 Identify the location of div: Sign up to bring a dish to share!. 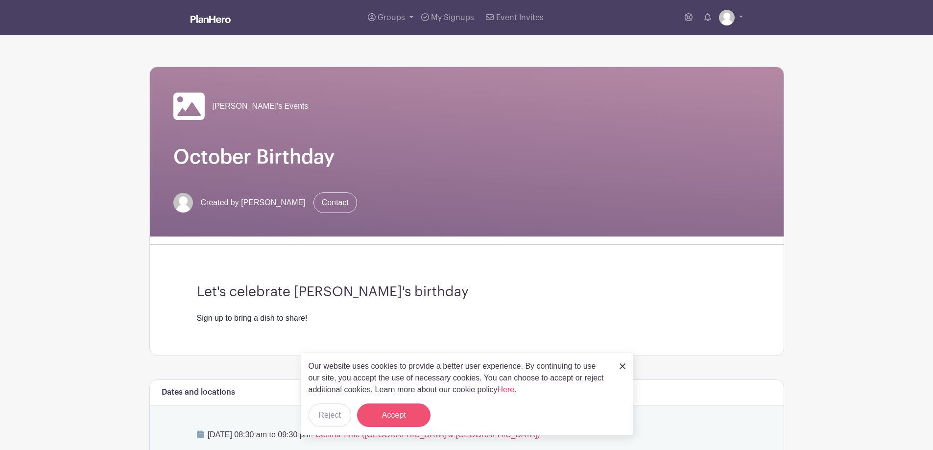
(467, 318).